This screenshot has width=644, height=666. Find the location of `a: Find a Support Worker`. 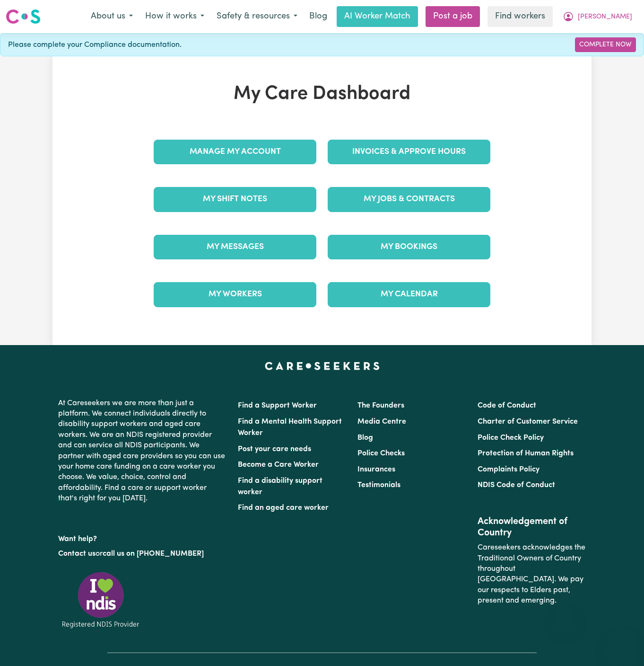

a: Find a Support Worker is located at coordinates (277, 405).